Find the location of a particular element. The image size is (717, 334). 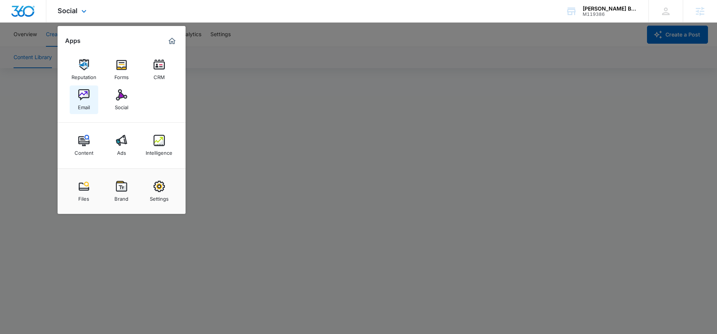

div: Ads is located at coordinates (122, 151).